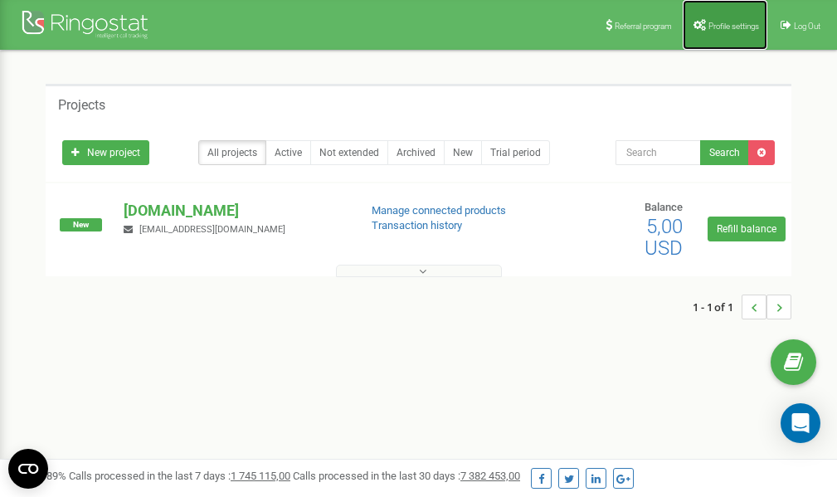 The image size is (837, 497). I want to click on div: Open Intercom Messenger, so click(800, 423).